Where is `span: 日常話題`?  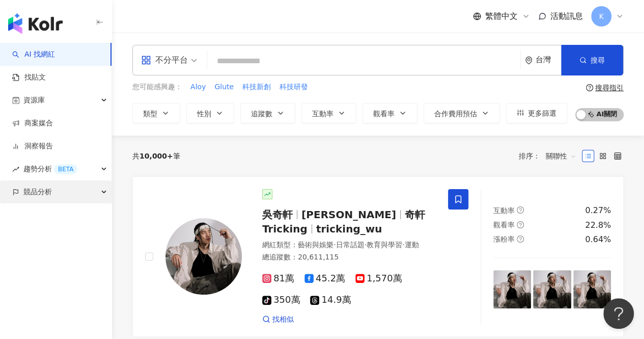
span: 日常話題 is located at coordinates (350, 245).